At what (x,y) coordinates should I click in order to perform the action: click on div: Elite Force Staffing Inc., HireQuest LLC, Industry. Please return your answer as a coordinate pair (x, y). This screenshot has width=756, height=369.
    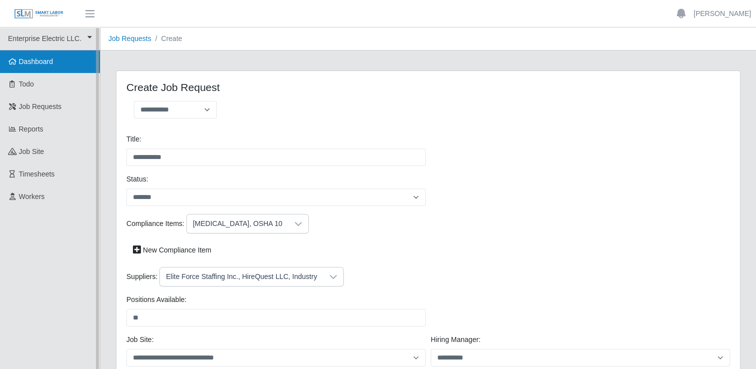
    Looking at the image, I should click on (241, 276).